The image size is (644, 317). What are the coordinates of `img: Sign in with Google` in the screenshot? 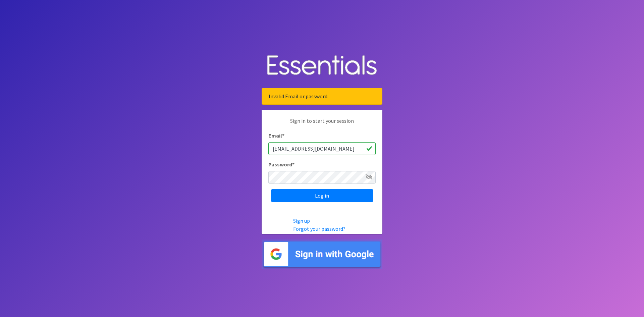 It's located at (322, 254).